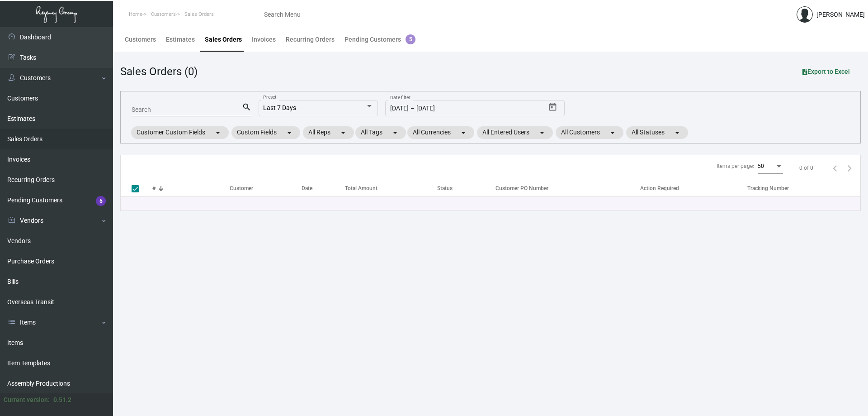 Image resolution: width=868 pixels, height=416 pixels. Describe the element at coordinates (223, 39) in the screenshot. I see `div: Sales Orders` at that location.